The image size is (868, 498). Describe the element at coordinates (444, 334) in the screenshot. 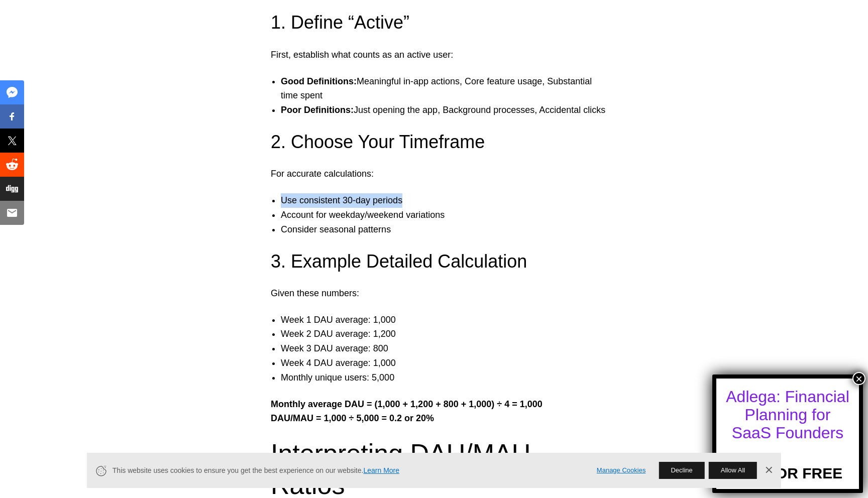

I see `li: Week 2 DAU average: 1,200` at that location.